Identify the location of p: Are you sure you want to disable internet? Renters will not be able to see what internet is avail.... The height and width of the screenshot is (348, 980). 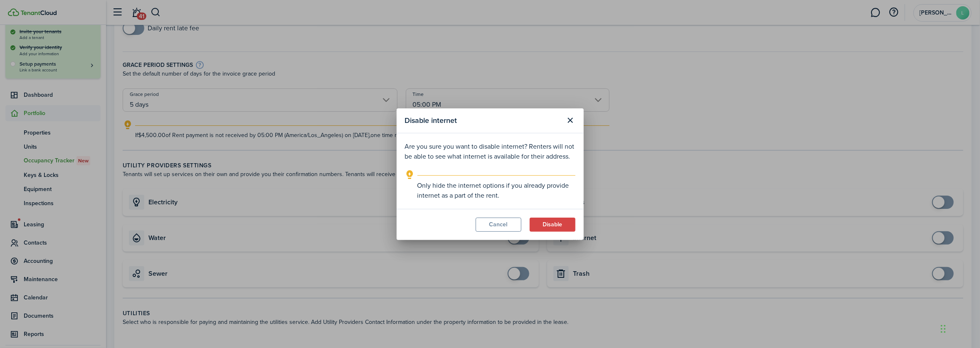
(490, 151).